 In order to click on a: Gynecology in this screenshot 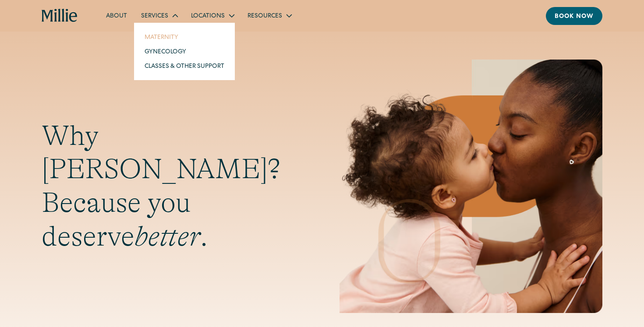, I will do `click(184, 51)`.